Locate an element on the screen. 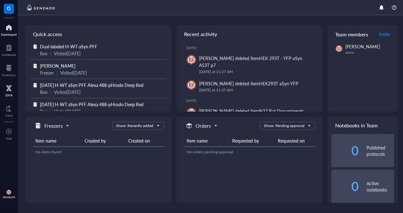  th: Requested by is located at coordinates (252, 141).